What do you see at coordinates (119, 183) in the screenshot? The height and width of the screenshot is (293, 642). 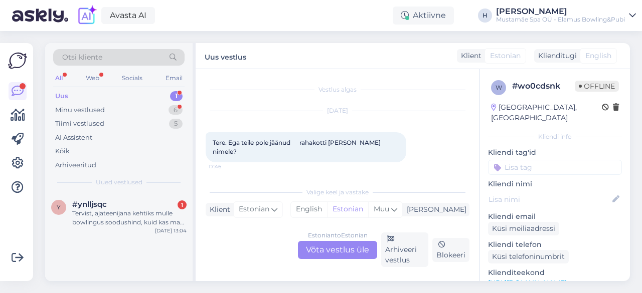 I see `span: Uued vestlused` at bounding box center [119, 183].